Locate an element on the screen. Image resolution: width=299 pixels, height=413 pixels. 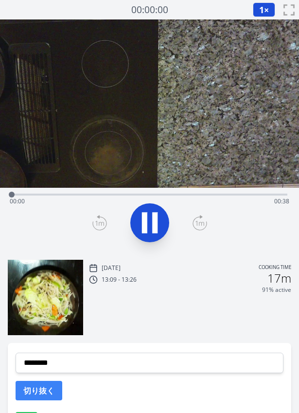
button: 切り抜く is located at coordinates (39, 390).